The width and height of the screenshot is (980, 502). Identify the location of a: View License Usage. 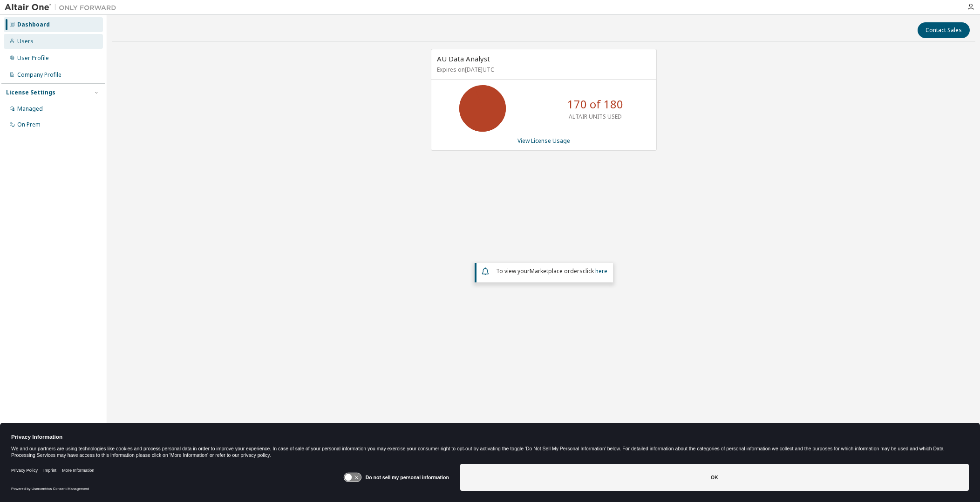
(544, 140).